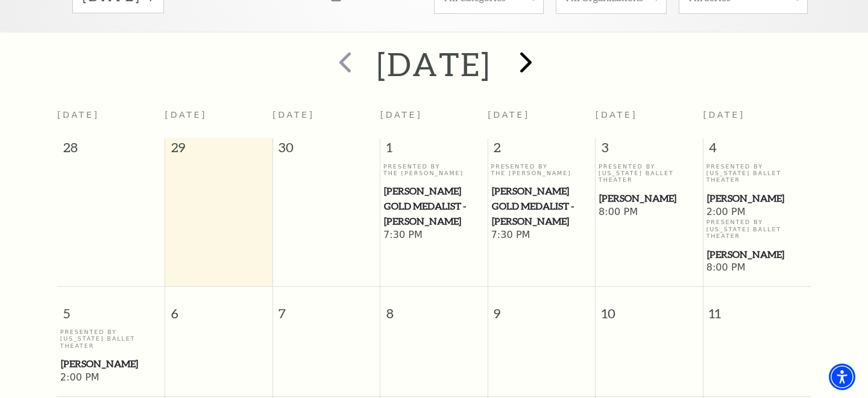 The image size is (868, 398). I want to click on div: Accessibility Menu, so click(842, 377).